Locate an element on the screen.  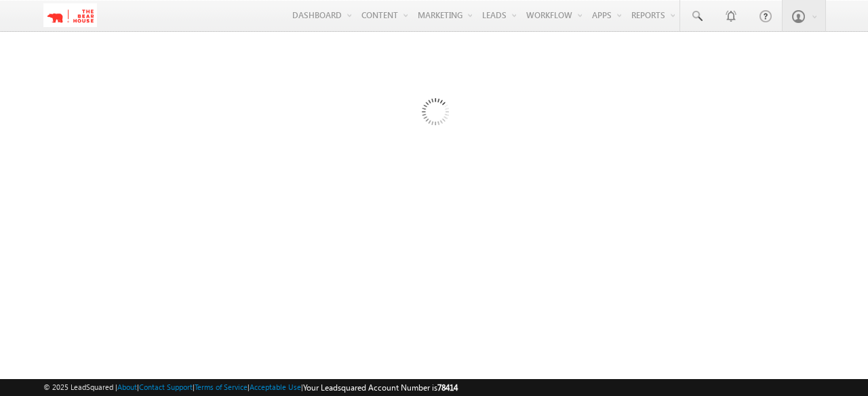
a: Contact Support is located at coordinates (166, 387).